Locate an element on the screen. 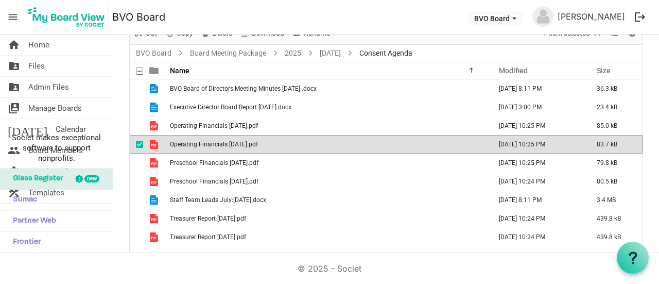 Image resolution: width=659 pixels, height=284 pixels. td: 79.8 kB is template cell column header Size is located at coordinates (614, 163).